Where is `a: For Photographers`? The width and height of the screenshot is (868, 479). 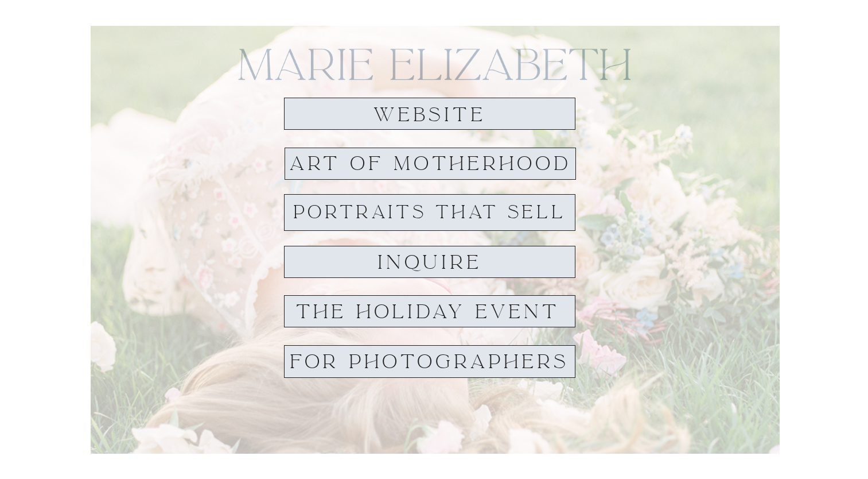
a: For Photographers is located at coordinates (430, 361).